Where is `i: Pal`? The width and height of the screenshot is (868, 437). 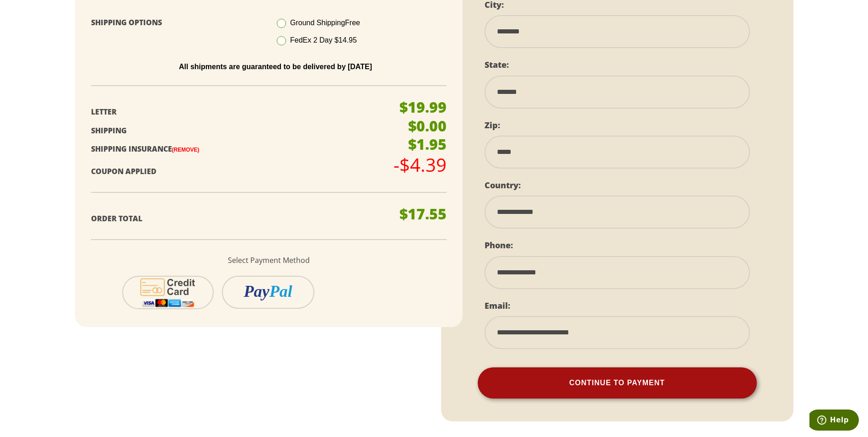 i: Pal is located at coordinates (281, 292).